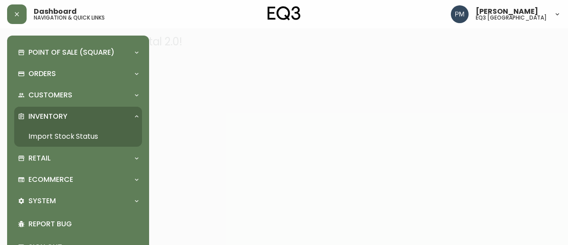 This screenshot has height=245, width=568. Describe the element at coordinates (78, 158) in the screenshot. I see `div: Retail` at that location.